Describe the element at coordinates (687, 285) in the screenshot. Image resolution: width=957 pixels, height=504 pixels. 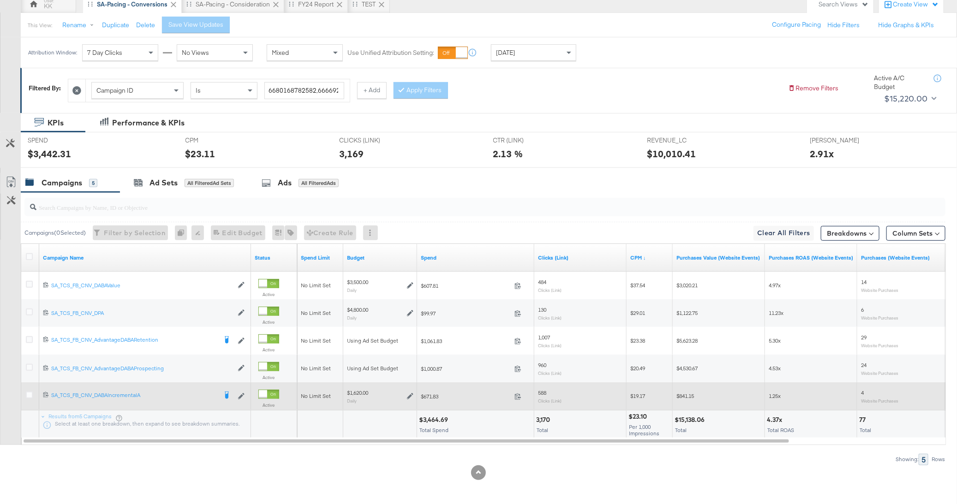
I see `span: $3,020.21` at that location.